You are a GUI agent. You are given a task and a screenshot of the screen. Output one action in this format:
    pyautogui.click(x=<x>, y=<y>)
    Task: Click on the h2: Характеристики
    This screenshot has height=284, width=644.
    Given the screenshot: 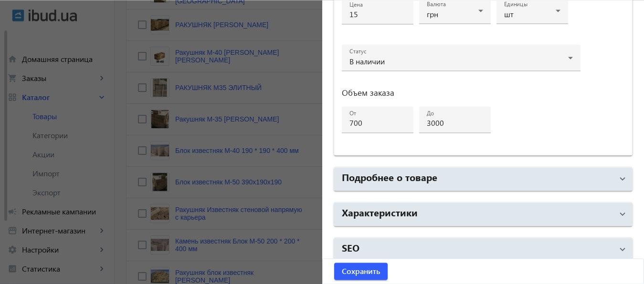 What is the action you would take?
    pyautogui.click(x=380, y=212)
    